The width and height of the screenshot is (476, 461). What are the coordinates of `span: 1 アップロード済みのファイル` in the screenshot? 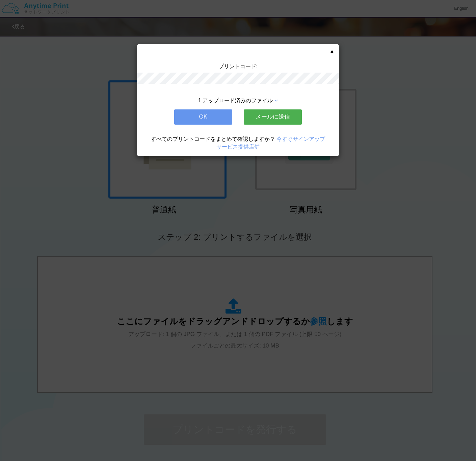 It's located at (235, 100).